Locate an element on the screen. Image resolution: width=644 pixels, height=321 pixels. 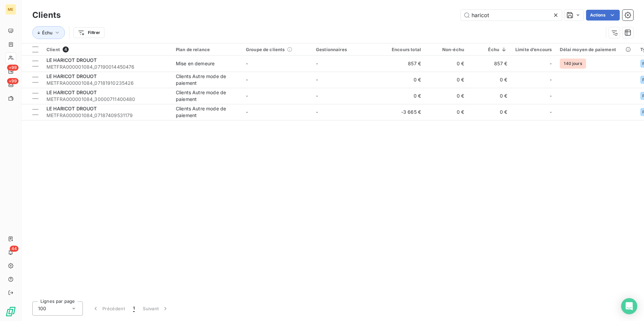
div: Mise en demeure is located at coordinates (195, 64).